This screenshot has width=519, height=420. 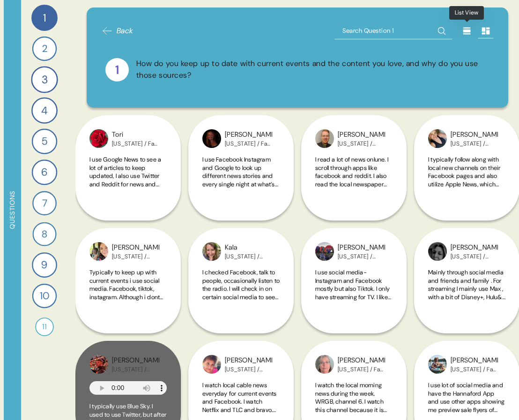 What do you see at coordinates (45, 203) in the screenshot?
I see `div: 7` at bounding box center [45, 203].